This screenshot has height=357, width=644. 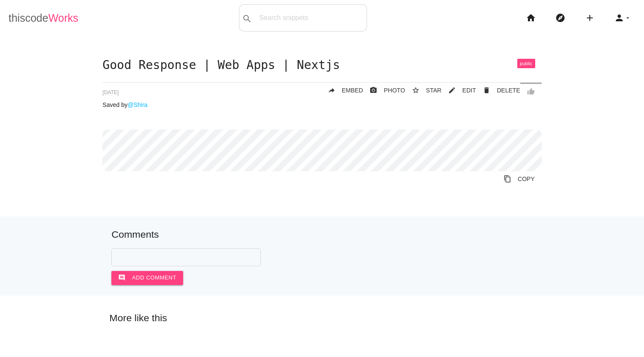 What do you see at coordinates (137, 105) in the screenshot?
I see `a: @Shira` at bounding box center [137, 105].